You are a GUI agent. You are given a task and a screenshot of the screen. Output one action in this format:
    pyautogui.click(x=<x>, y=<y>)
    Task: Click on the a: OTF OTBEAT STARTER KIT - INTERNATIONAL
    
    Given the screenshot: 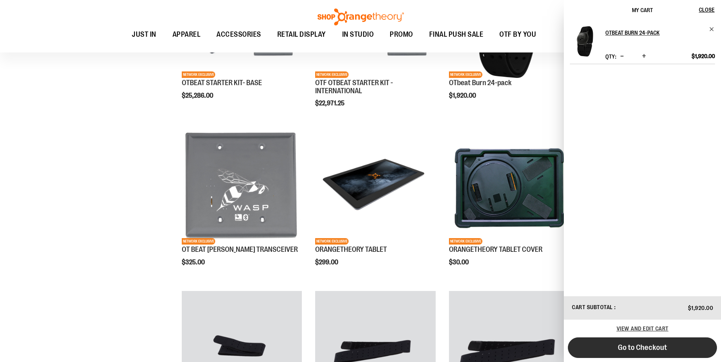 What is the action you would take?
    pyautogui.click(x=354, y=87)
    